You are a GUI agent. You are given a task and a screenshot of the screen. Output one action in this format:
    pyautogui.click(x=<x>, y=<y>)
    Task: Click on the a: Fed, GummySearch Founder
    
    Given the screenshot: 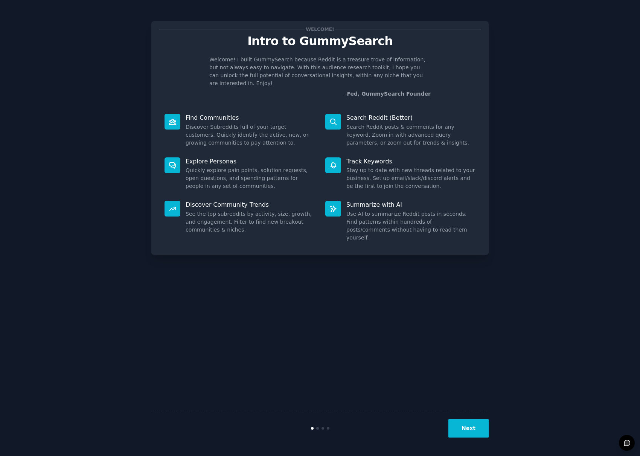 What is the action you would take?
    pyautogui.click(x=389, y=94)
    